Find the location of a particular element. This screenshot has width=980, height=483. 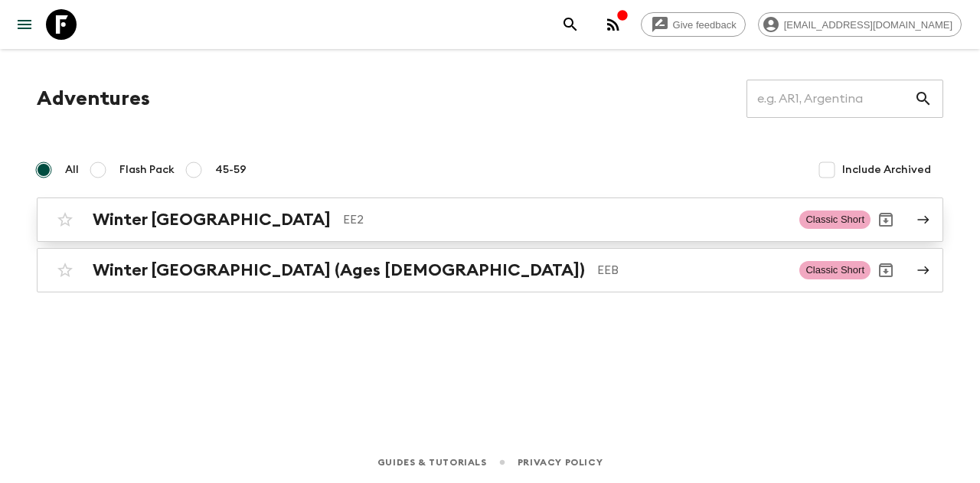

button: search adventures is located at coordinates (571, 25).